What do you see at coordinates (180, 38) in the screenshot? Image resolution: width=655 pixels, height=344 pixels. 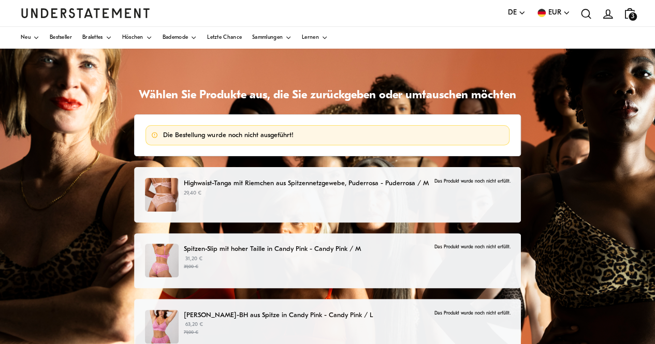 I see `a: Bademode` at bounding box center [180, 38].